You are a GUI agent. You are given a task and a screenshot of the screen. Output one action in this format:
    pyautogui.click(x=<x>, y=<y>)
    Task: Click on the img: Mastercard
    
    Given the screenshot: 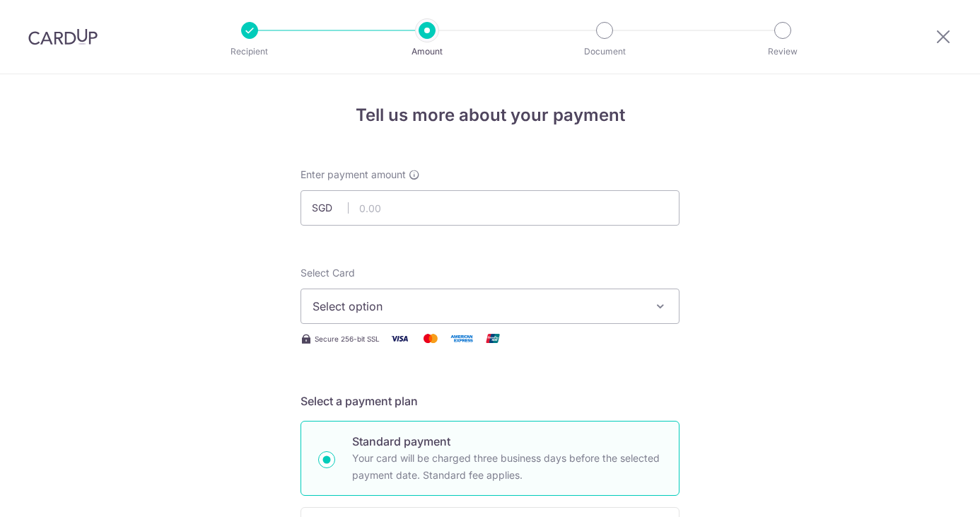 What is the action you would take?
    pyautogui.click(x=431, y=338)
    